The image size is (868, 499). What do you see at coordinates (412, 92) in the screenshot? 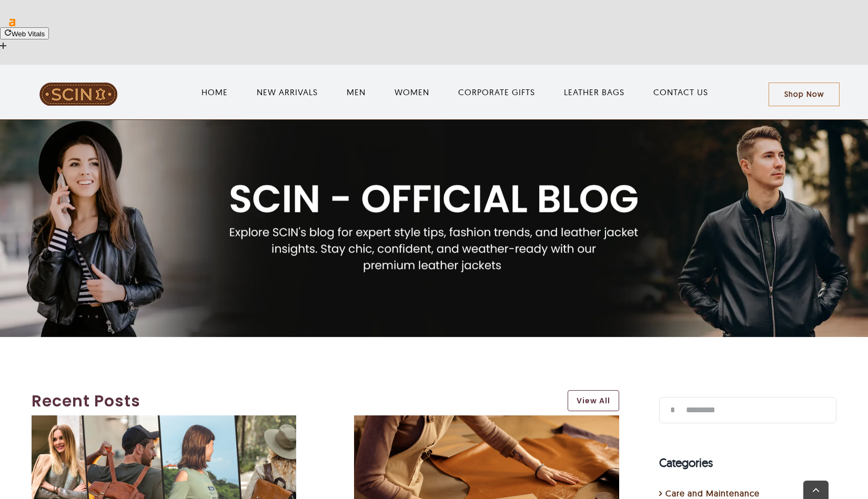
I see `span: WOMEN` at bounding box center [412, 92].